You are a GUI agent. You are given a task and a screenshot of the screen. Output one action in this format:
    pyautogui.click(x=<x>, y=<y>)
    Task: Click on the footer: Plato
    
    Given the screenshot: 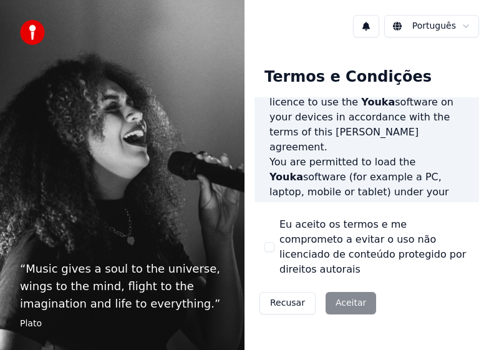 What is the action you would take?
    pyautogui.click(x=122, y=324)
    